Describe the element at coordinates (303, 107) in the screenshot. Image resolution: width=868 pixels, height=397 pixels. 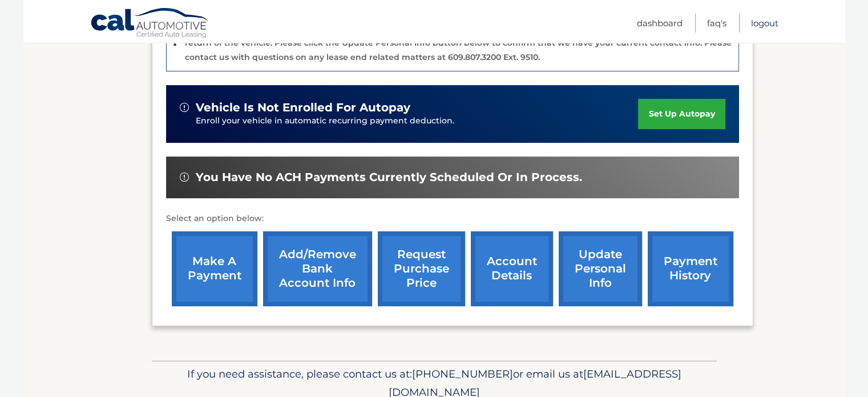
I see `span: vehicle is not enrolled for autopay` at that location.